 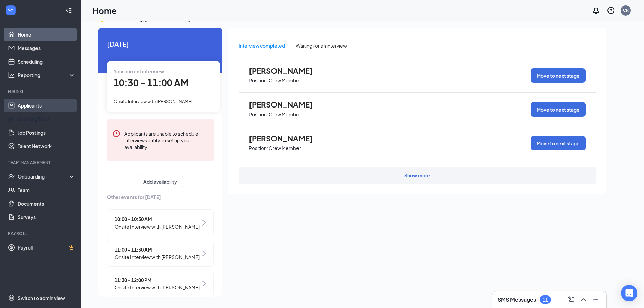 What do you see at coordinates (12, 298) in the screenshot?
I see `svg: Settings` at bounding box center [12, 298].